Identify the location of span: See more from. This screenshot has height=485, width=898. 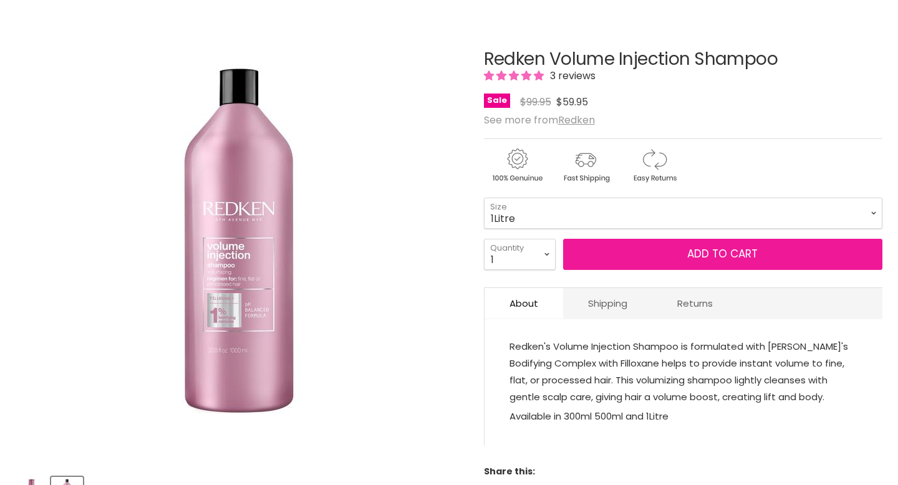
(539, 120).